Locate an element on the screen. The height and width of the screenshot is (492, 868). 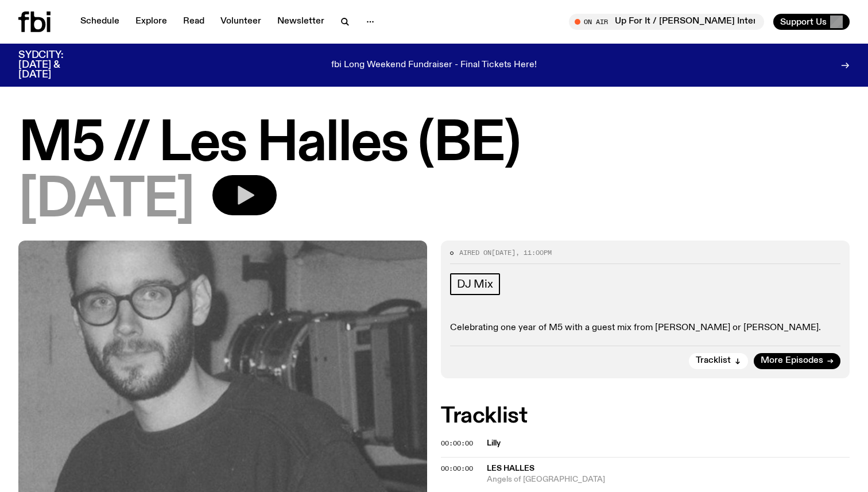
span: Tracklist is located at coordinates (713, 360).